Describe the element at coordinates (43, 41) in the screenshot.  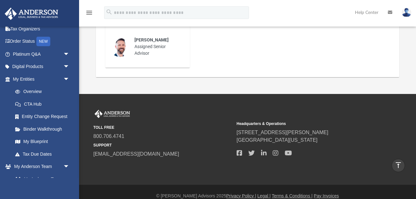
I see `div: NEW` at that location.